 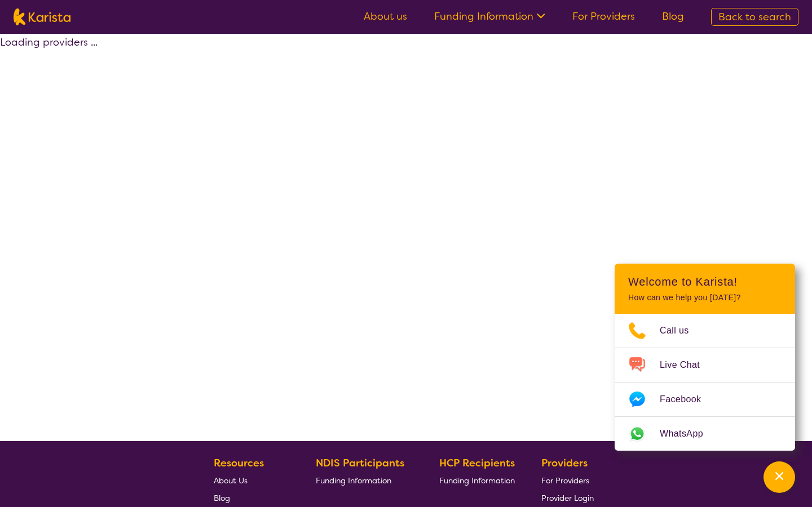 I want to click on span: Back to search, so click(x=754, y=17).